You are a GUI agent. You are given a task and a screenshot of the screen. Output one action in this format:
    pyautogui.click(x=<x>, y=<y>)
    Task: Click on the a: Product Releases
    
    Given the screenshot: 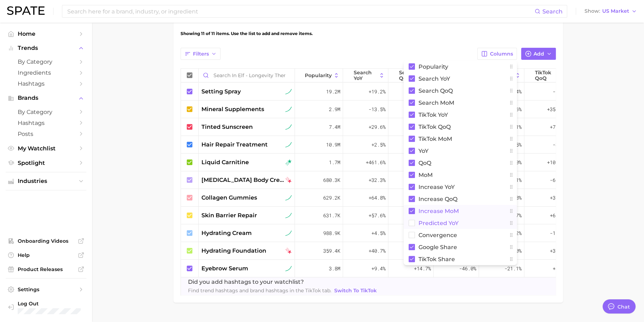 What is the action you would take?
    pyautogui.click(x=46, y=269)
    